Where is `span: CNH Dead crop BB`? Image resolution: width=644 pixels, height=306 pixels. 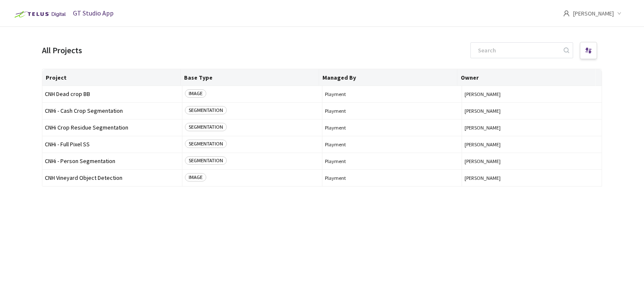 span: CNH Dead crop BB is located at coordinates (112, 94).